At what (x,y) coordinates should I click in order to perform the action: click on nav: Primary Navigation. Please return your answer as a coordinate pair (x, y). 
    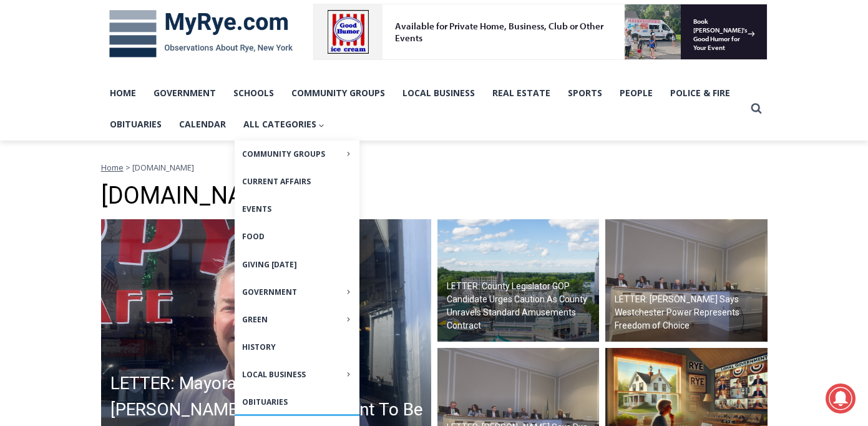
    Looking at the image, I should click on (423, 109).